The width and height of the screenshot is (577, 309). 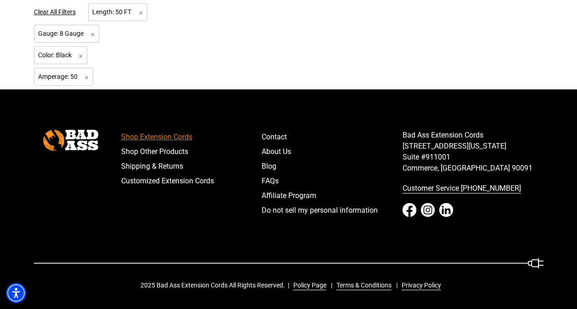 I want to click on a: Do not sell my personal information, so click(x=332, y=211).